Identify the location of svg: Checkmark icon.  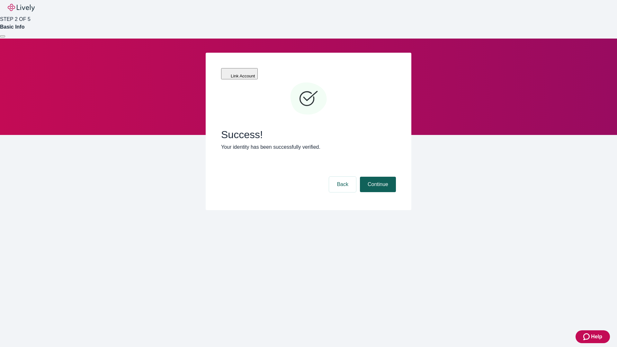
(308, 99).